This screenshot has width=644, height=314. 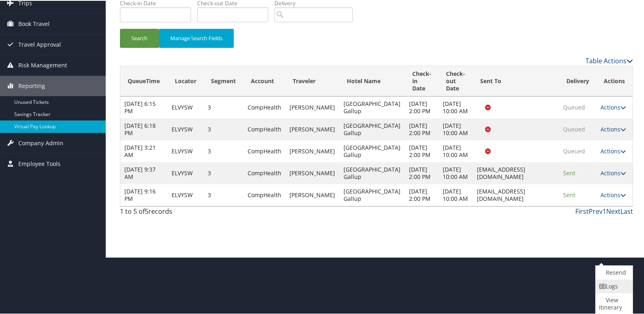 I want to click on button: Manage Search Fields, so click(x=196, y=37).